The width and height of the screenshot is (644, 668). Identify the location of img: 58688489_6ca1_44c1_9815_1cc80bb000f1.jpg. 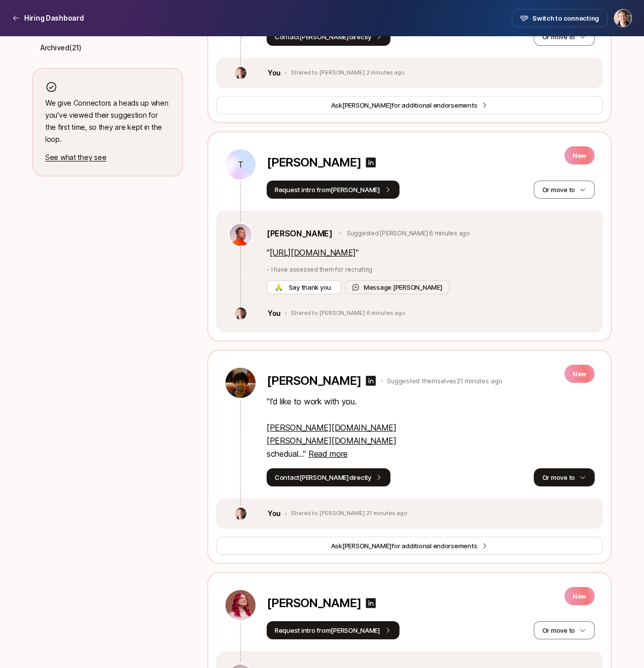
(240, 383).